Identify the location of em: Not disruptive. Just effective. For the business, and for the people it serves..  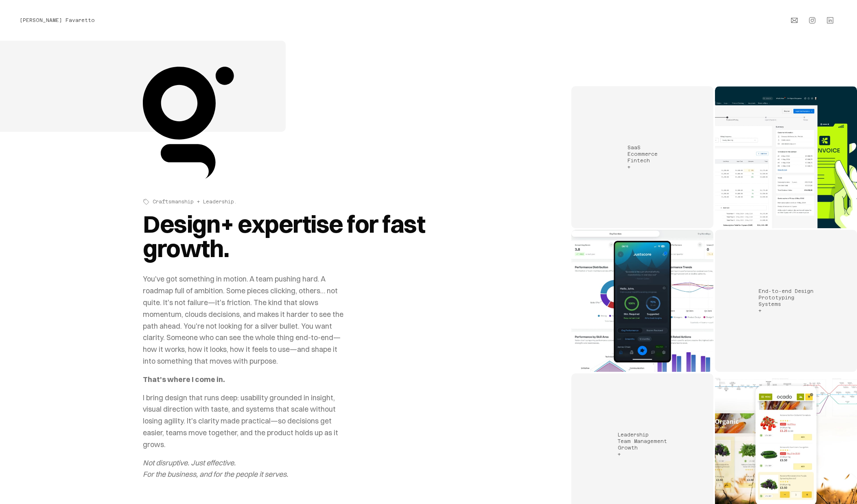
(215, 469).